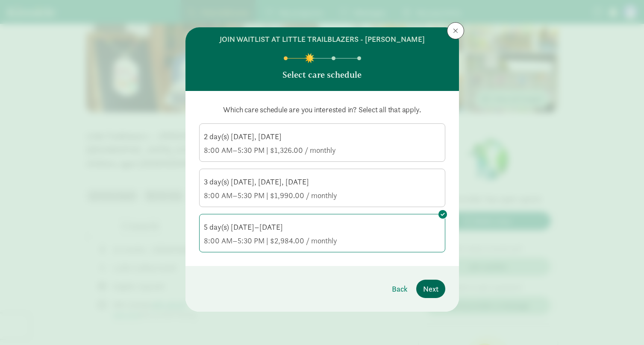  What do you see at coordinates (322, 75) in the screenshot?
I see `p: Select care schedule` at bounding box center [322, 75].